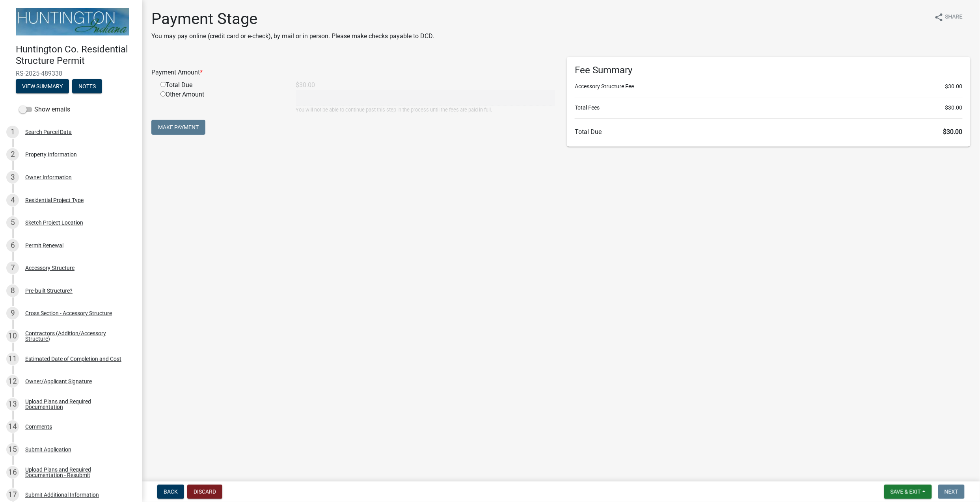  What do you see at coordinates (179, 127) in the screenshot?
I see `button: Make Payment` at bounding box center [179, 127].